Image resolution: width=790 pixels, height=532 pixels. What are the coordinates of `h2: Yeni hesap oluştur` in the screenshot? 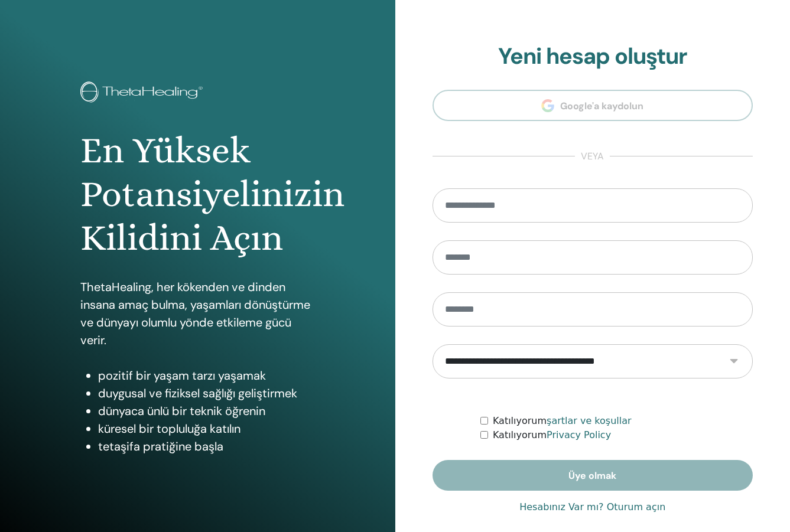 It's located at (592, 57).